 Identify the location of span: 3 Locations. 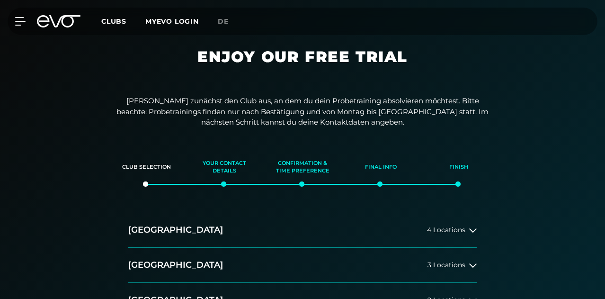
(447, 265).